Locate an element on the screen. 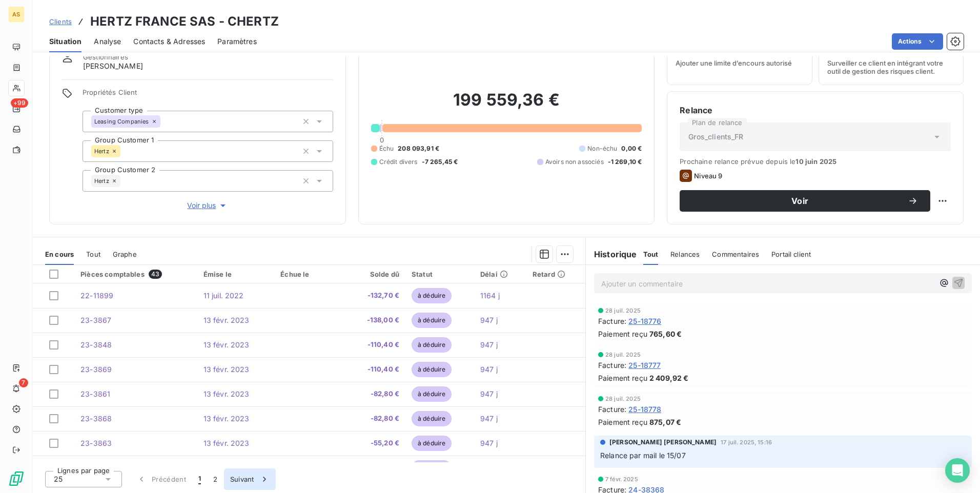 The image size is (980, 493). span: 23-3863 is located at coordinates (96, 443).